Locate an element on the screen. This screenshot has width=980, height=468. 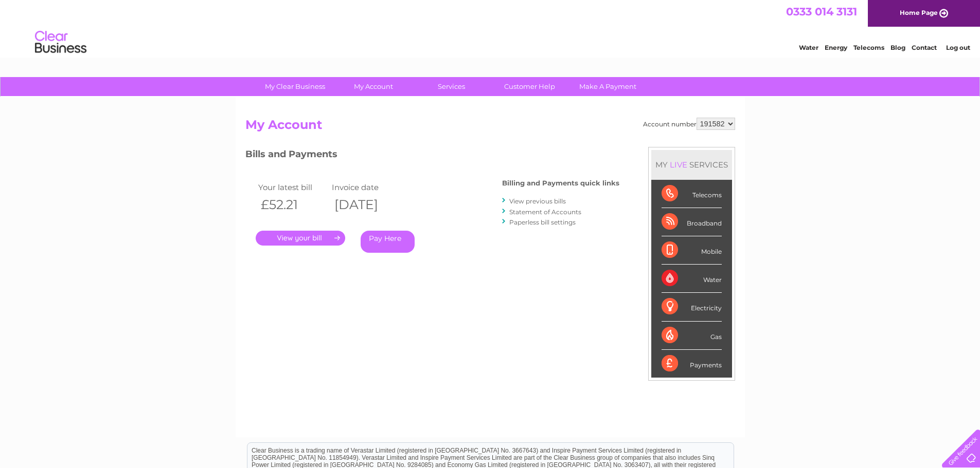
a: Customer Help is located at coordinates (529, 86).